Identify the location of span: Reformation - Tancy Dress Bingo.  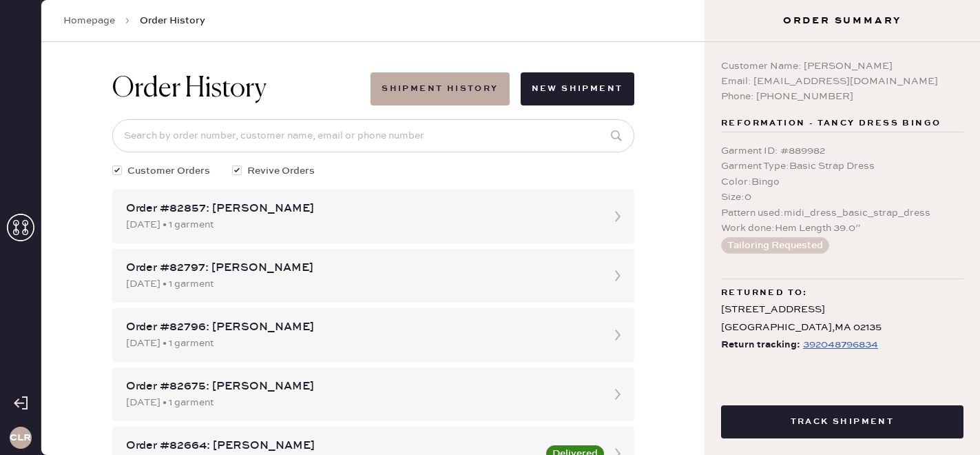
(830, 124).